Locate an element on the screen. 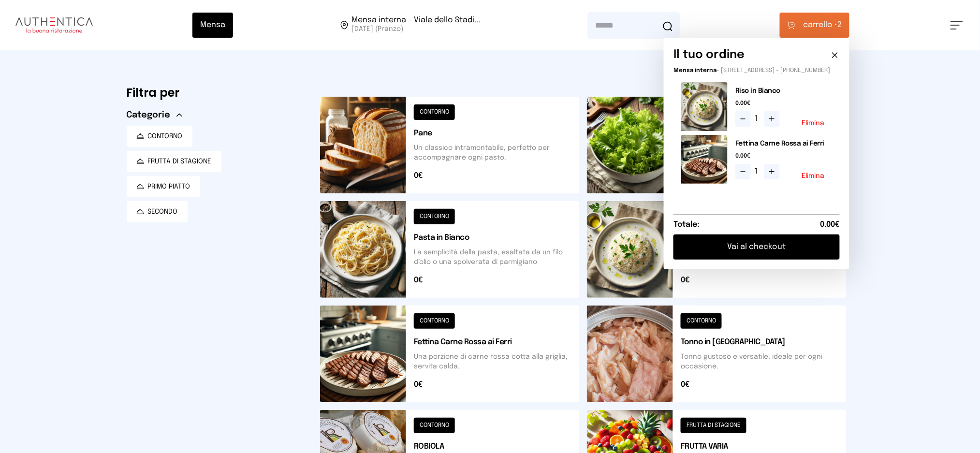 The image size is (980, 453). img: logo.8f33a47.png is located at coordinates (54, 25).